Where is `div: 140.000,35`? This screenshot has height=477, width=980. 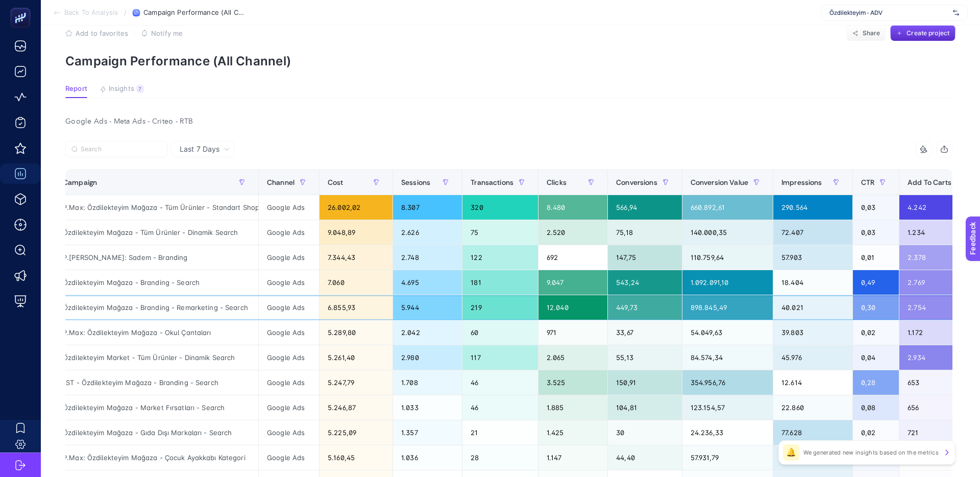
div: 140.000,35 is located at coordinates (728, 233).